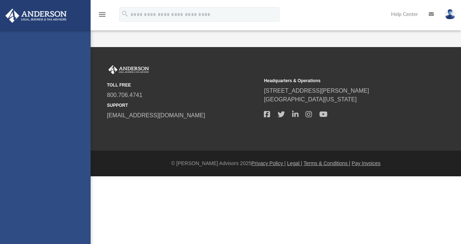 The height and width of the screenshot is (244, 461). Describe the element at coordinates (125, 14) in the screenshot. I see `i: search` at that location.